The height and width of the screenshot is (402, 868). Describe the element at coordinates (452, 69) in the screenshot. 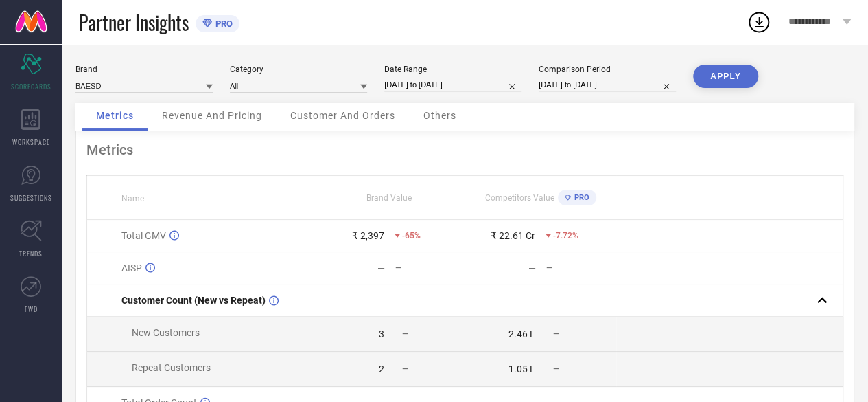

I see `div: Date Range` at that location.